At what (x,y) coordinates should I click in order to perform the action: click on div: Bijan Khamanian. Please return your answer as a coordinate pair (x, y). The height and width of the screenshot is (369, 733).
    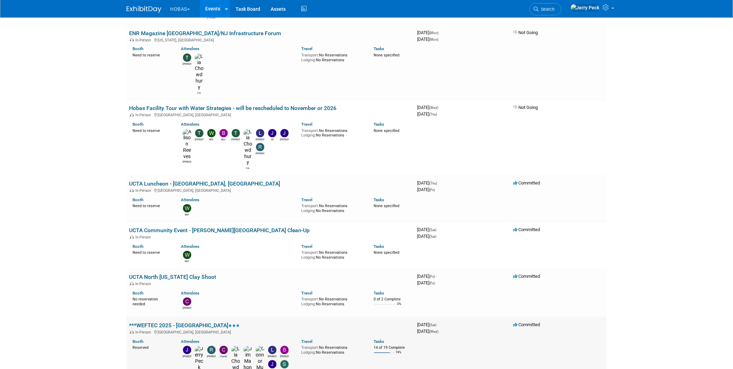
    Looking at the image, I should click on (284, 356).